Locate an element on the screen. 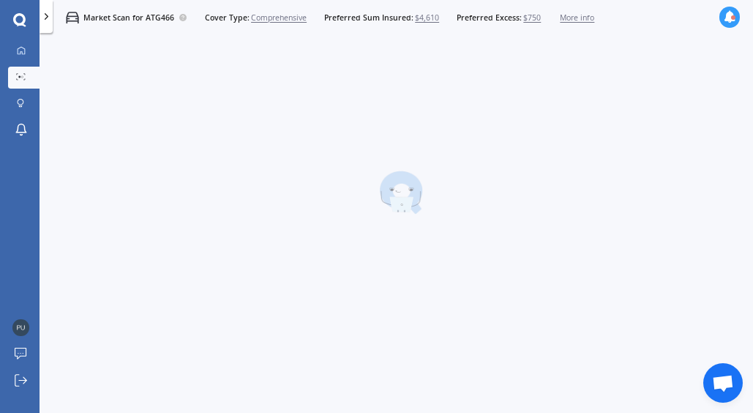 This screenshot has width=753, height=413. span: Comprehensive is located at coordinates (279, 18).